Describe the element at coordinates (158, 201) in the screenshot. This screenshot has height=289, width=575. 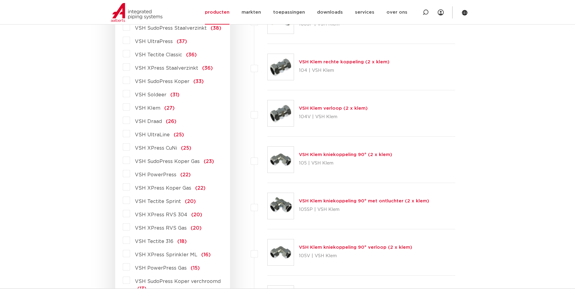
I see `span: VSH Tectite Sprint` at that location.